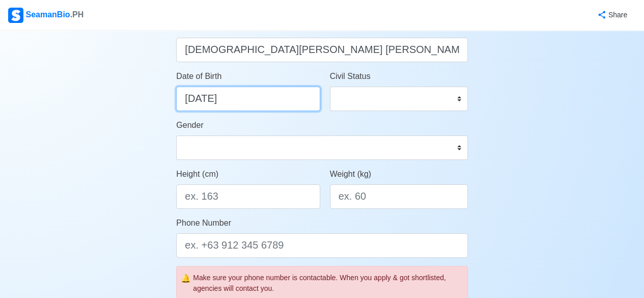 This screenshot has width=644, height=298. What do you see at coordinates (350, 174) in the screenshot?
I see `span: Weight (kg)` at bounding box center [350, 174].